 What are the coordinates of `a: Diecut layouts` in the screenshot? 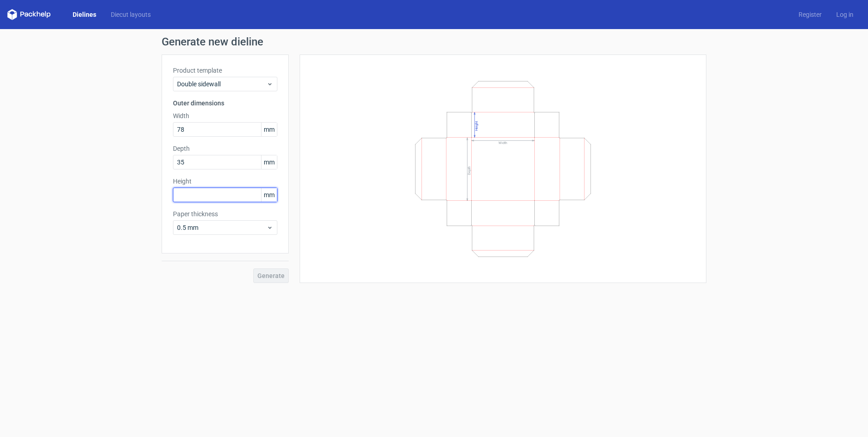 It's located at (130, 15).